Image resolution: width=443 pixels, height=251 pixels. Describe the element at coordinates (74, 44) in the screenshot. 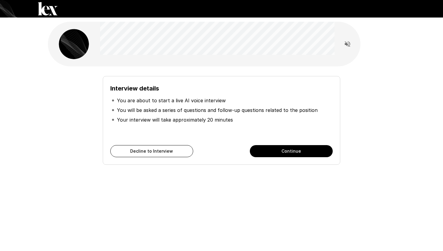

I see `img: lex_avatar2.png` at that location.